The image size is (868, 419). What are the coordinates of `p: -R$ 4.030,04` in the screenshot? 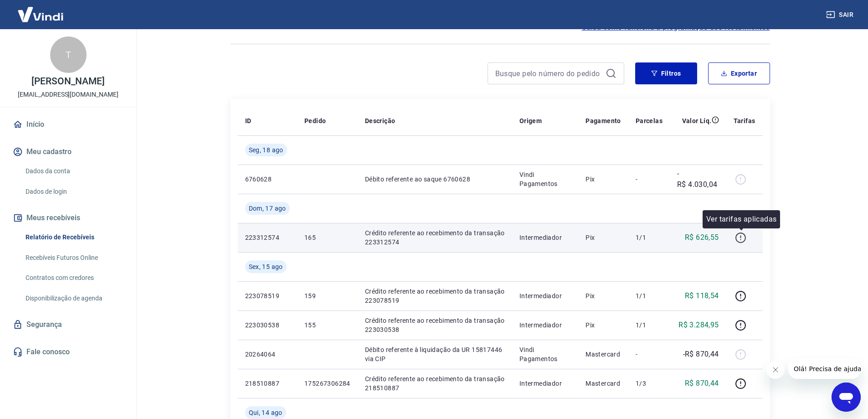 It's located at (698, 179).